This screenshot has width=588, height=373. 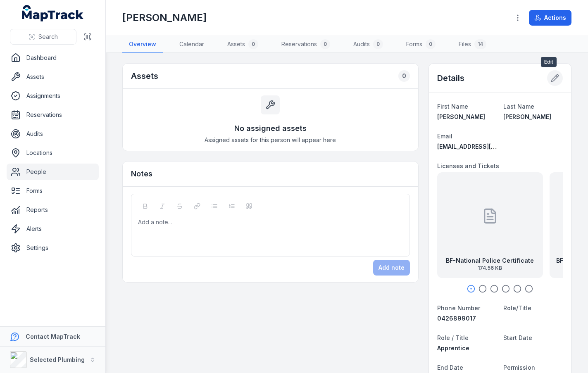 What do you see at coordinates (453, 337) in the screenshot?
I see `span: Role / Title` at bounding box center [453, 337].